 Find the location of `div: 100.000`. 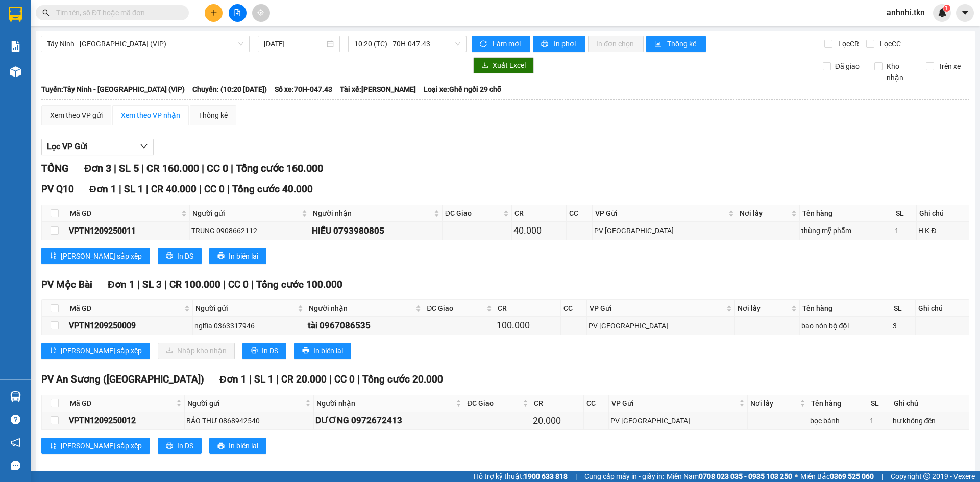

div: 100.000 is located at coordinates (528, 326).